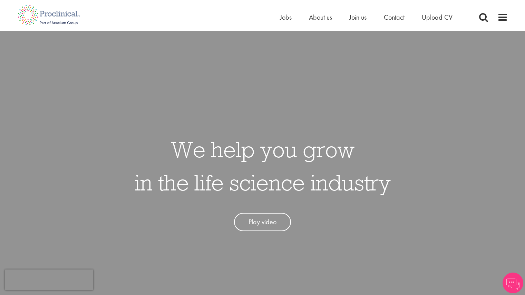  What do you see at coordinates (437, 17) in the screenshot?
I see `a: Upload CV` at bounding box center [437, 17].